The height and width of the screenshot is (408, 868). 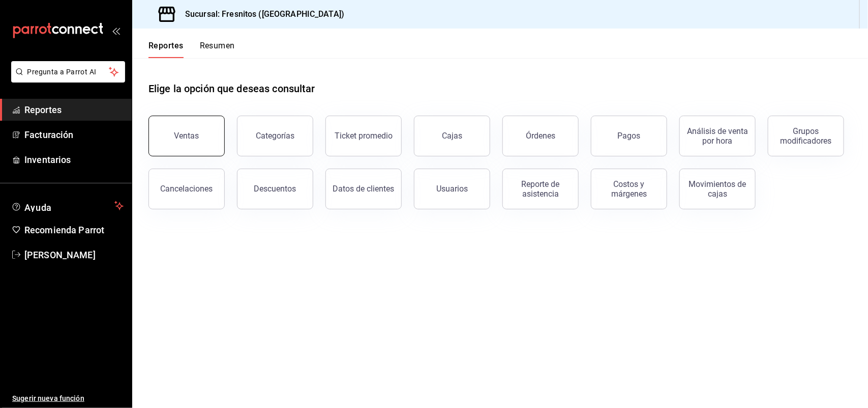 I want to click on button: Movimientos de cajas, so click(x=717, y=189).